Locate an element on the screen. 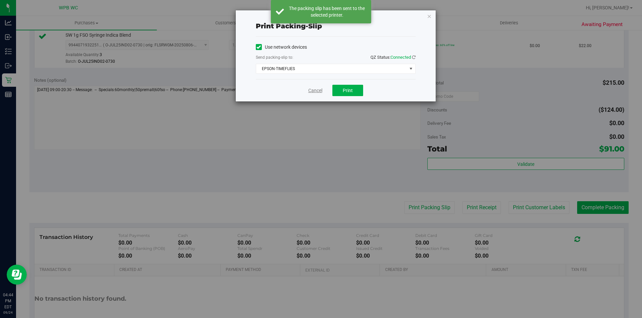 The width and height of the screenshot is (642, 318). span: Print is located at coordinates (348, 91).